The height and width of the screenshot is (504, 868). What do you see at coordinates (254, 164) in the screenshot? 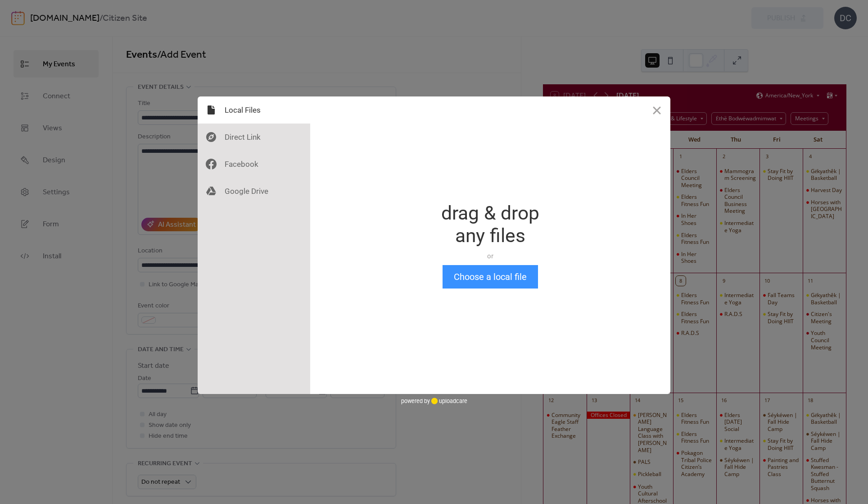
I see `div: Facebook` at bounding box center [254, 164].